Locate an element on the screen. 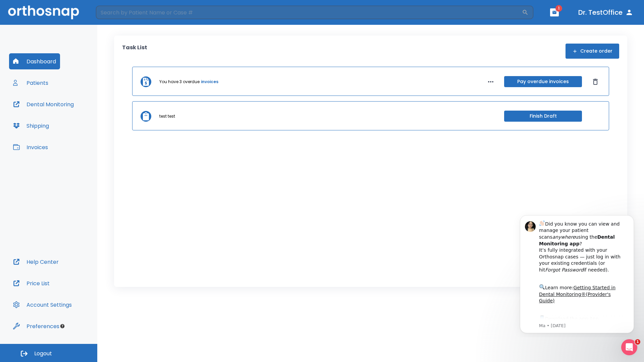 The height and width of the screenshot is (362, 644). a: invoices is located at coordinates (210, 82).